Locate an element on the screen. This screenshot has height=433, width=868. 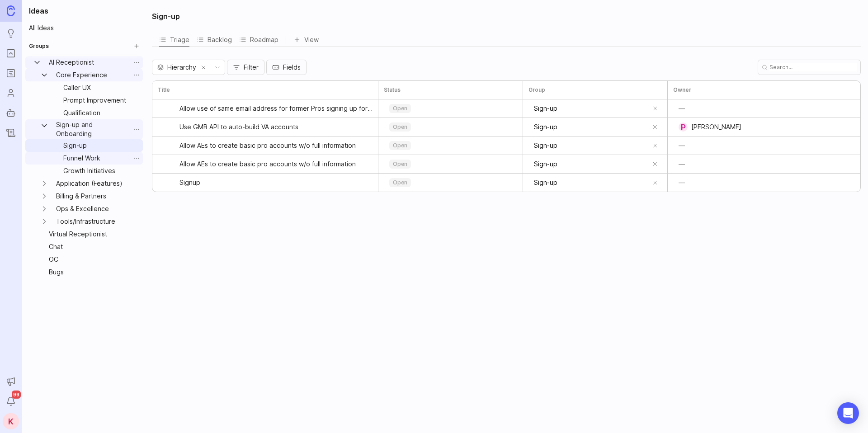
button: Backlog is located at coordinates (215, 40).